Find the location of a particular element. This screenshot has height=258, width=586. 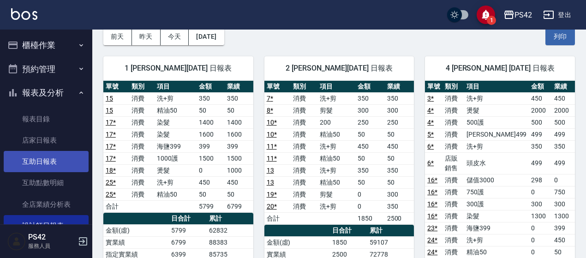

td: 88383 is located at coordinates (230, 242).